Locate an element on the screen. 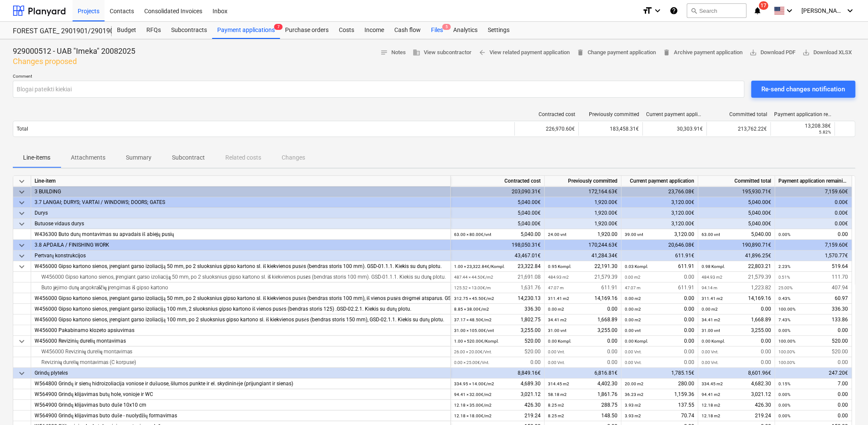 This screenshot has width=868, height=425. span: Download XLSX is located at coordinates (827, 52).